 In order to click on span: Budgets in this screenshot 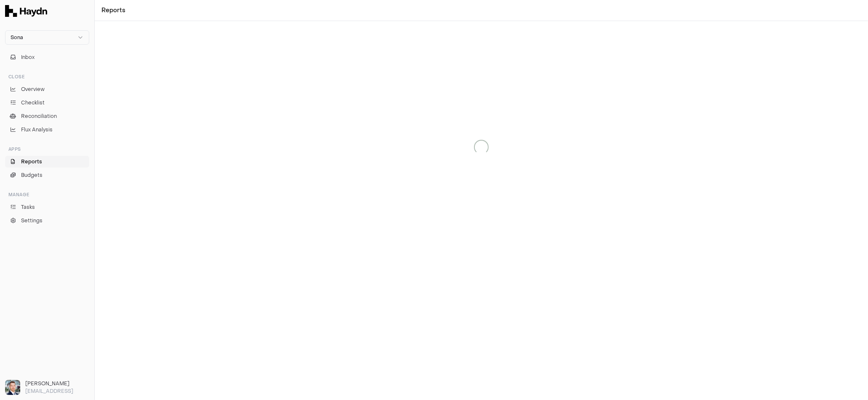, I will do `click(32, 175)`.